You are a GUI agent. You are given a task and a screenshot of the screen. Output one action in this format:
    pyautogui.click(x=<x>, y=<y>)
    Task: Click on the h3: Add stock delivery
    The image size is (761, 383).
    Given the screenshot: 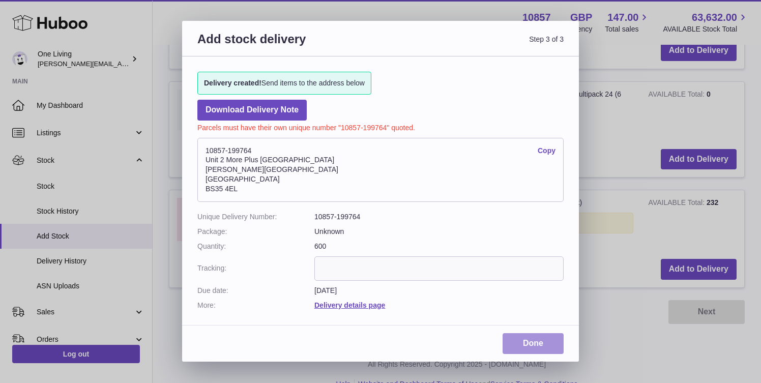 What is the action you would take?
    pyautogui.click(x=289, y=45)
    